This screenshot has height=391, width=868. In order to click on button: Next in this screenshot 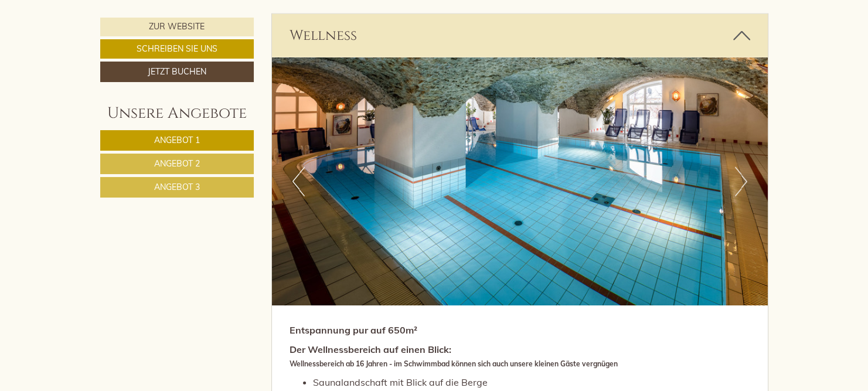, I will do `click(741, 181)`.